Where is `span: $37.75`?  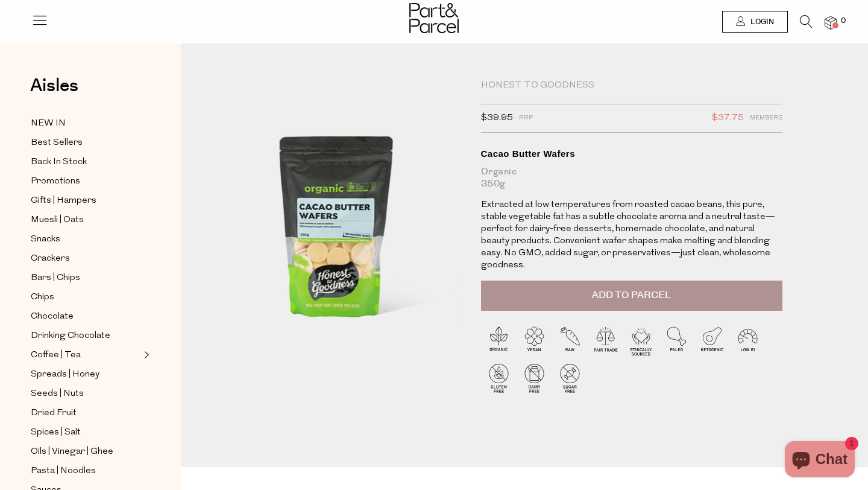
span: $37.75 is located at coordinates (728, 118).